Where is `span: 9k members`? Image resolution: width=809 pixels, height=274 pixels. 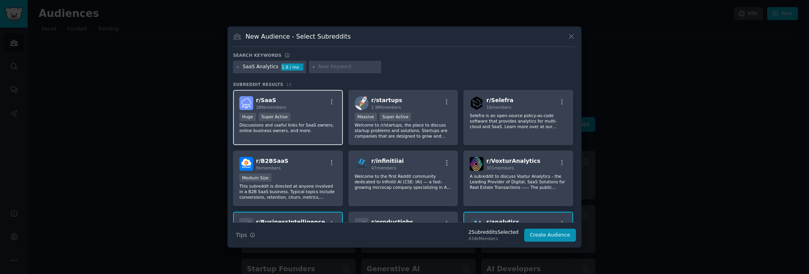
span: 9k members is located at coordinates (268, 168).